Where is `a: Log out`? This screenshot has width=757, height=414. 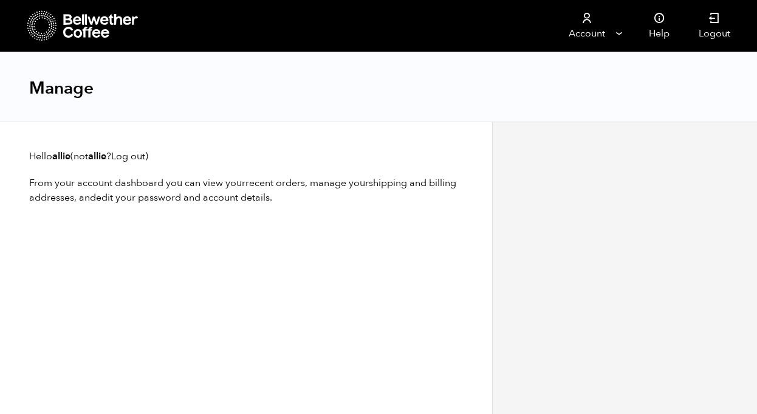 a: Log out is located at coordinates (128, 156).